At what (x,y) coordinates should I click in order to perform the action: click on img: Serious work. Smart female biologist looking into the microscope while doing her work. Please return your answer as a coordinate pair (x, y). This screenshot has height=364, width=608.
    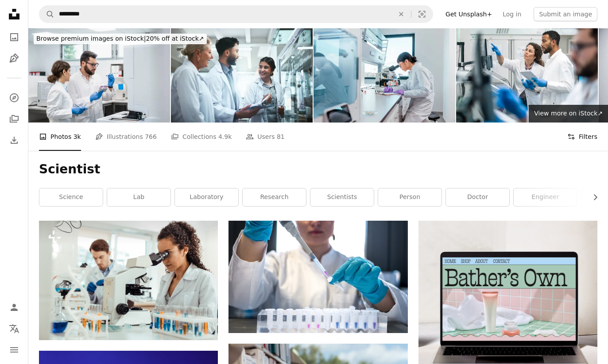
    Looking at the image, I should click on (129, 280).